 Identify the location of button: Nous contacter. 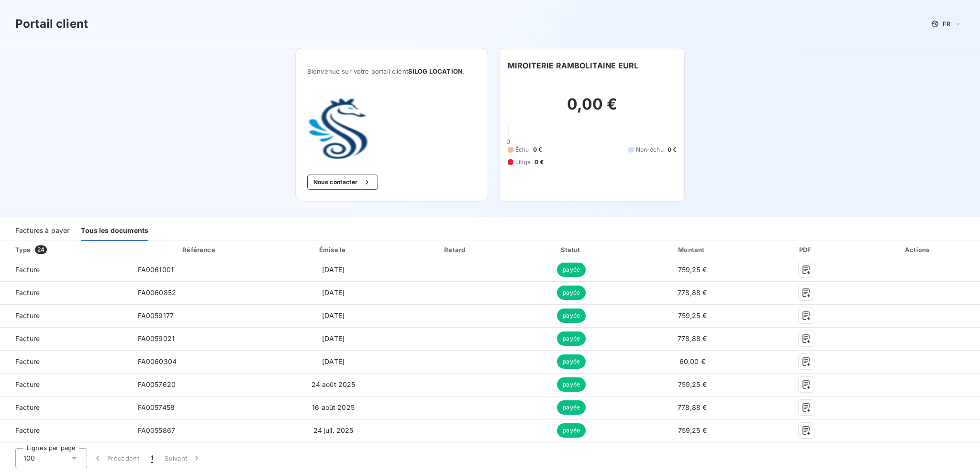
(343, 182).